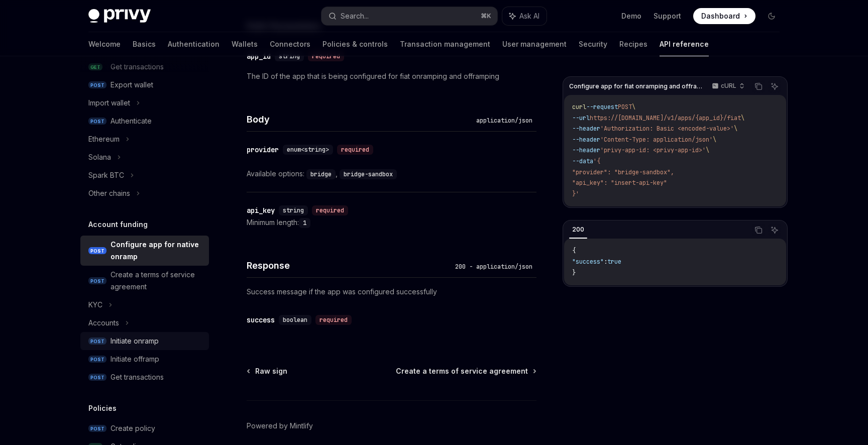  Describe the element at coordinates (391, 292) in the screenshot. I see `p: Success message if the app was configured successfully` at that location.